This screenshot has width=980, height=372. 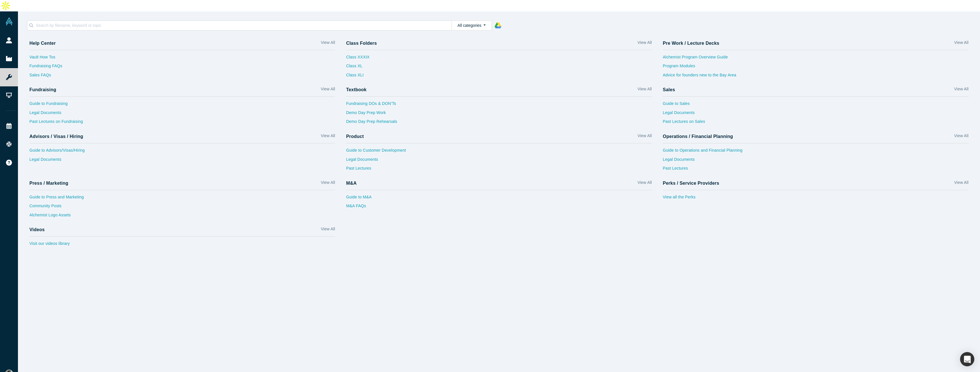 What do you see at coordinates (815, 152) in the screenshot?
I see `a: Guide to Operations and Financial Planning` at bounding box center [815, 152].